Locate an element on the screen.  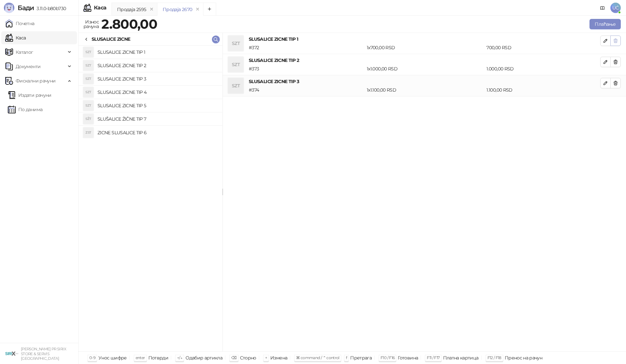
div: # 372 is located at coordinates (307, 47).